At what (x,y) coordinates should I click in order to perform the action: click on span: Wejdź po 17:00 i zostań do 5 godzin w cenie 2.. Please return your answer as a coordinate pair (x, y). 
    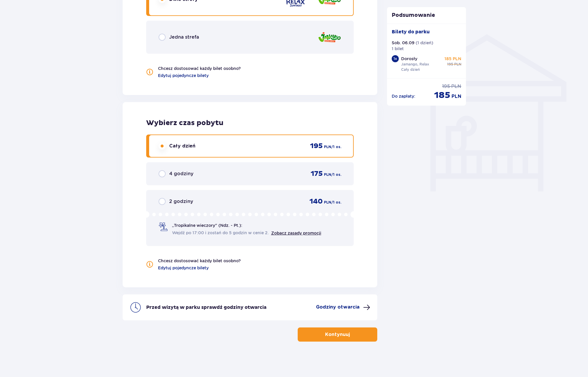
    Looking at the image, I should click on (220, 233).